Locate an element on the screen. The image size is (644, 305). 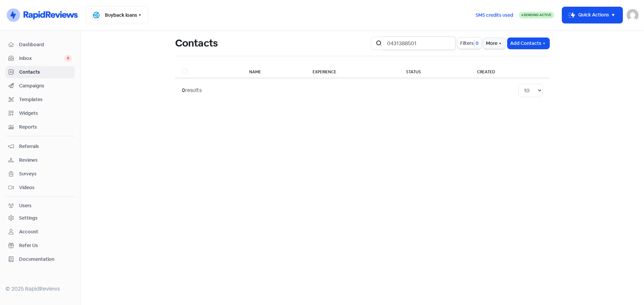
th: Created is located at coordinates (510, 71).